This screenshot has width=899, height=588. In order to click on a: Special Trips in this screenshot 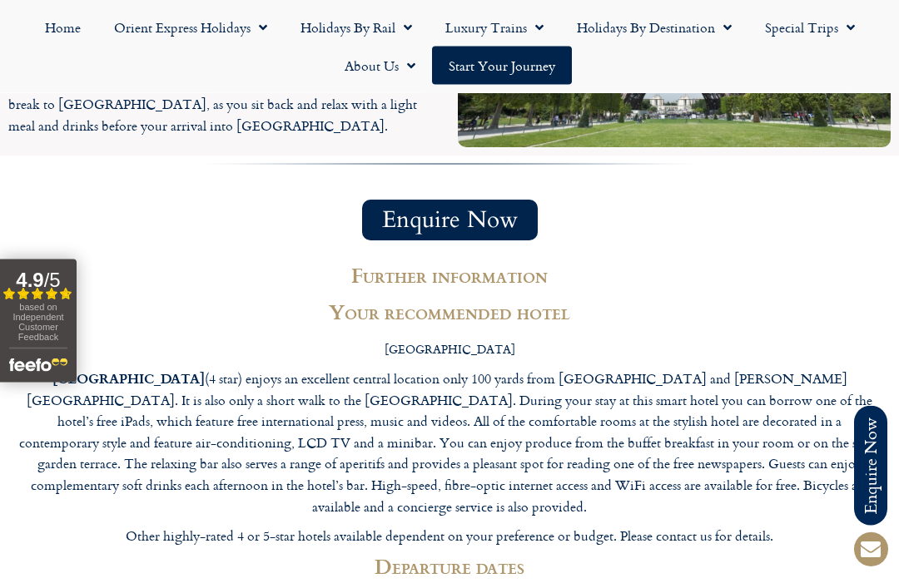, I will do `click(810, 28)`.